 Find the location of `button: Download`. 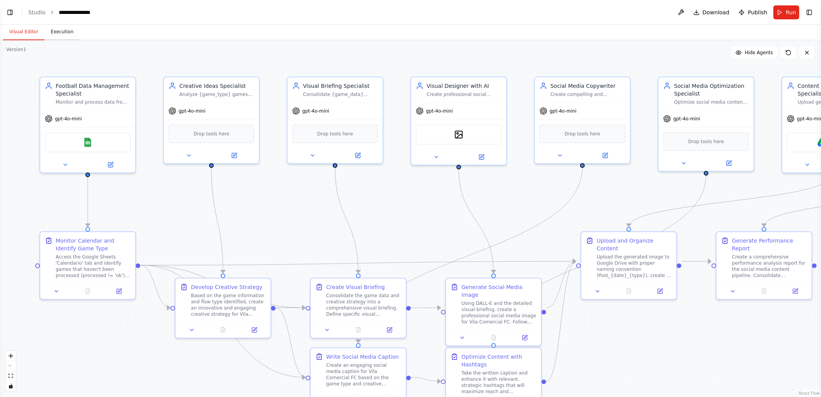

button: Download is located at coordinates (712, 12).